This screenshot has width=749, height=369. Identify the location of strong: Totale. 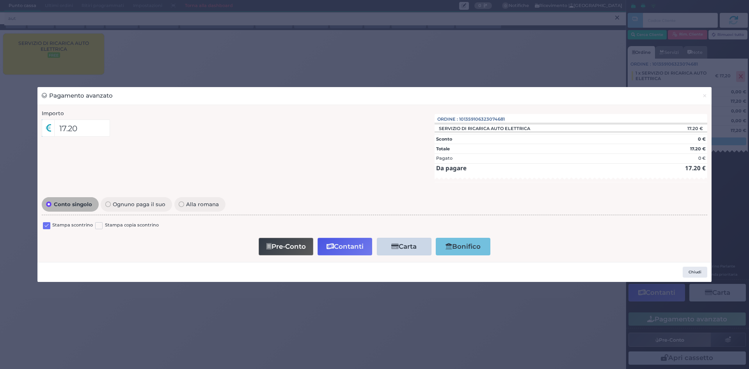
(443, 149).